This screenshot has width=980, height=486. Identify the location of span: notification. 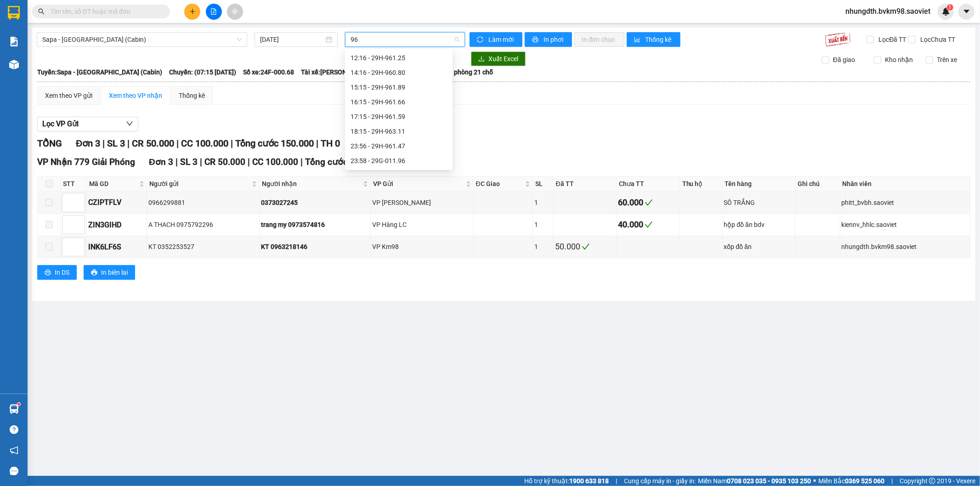
(14, 451).